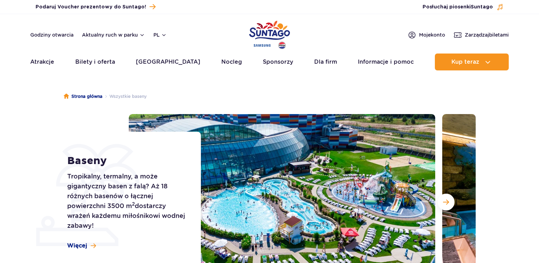 Image resolution: width=539 pixels, height=263 pixels. What do you see at coordinates (91, 7) in the screenshot?
I see `span: Podaruj Voucher prezentowy do Suntago!` at bounding box center [91, 7].